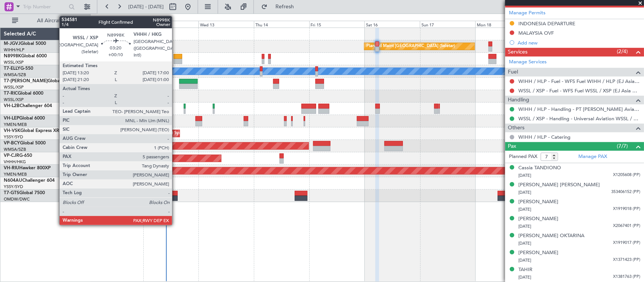 This screenshot has width=644, height=282. I want to click on div: Sun 17, so click(447, 24).